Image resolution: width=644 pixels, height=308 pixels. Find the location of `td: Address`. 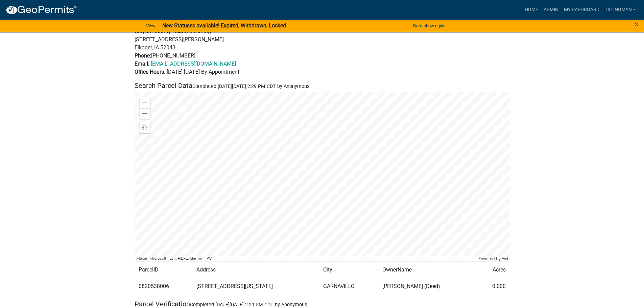

td: Address is located at coordinates (255, 269).